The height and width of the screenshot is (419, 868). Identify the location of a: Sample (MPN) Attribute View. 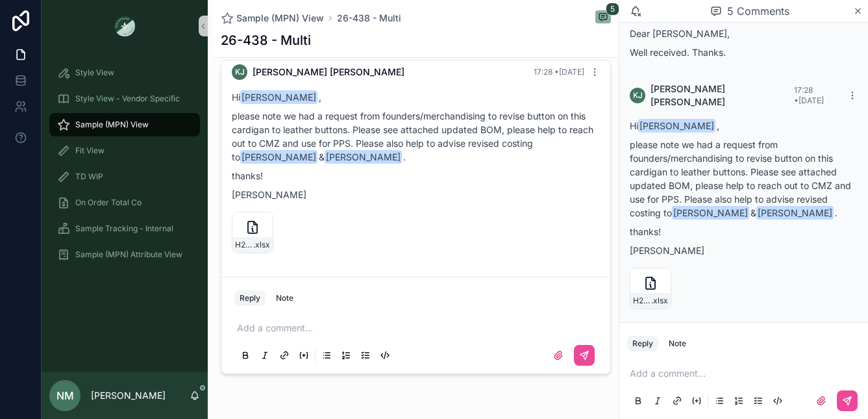
(124, 255).